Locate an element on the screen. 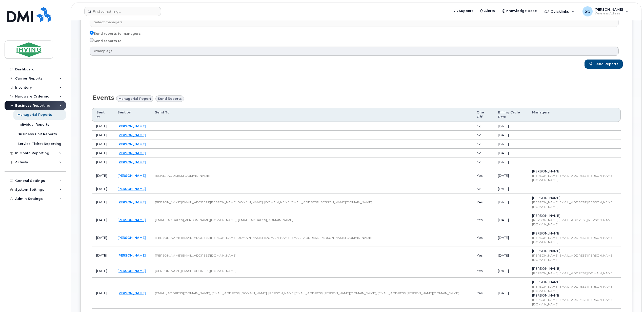  label: Send reports to managers is located at coordinates (115, 34).